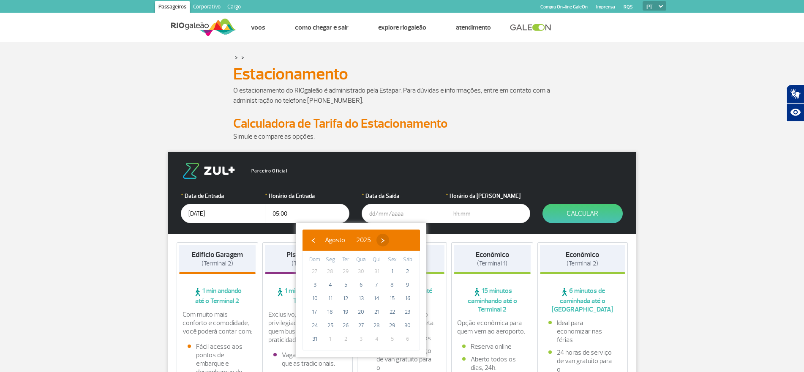 The height and width of the screenshot is (372, 804). What do you see at coordinates (583, 331) in the screenshot?
I see `li: Ideal para economizar nas férias` at bounding box center [583, 331].